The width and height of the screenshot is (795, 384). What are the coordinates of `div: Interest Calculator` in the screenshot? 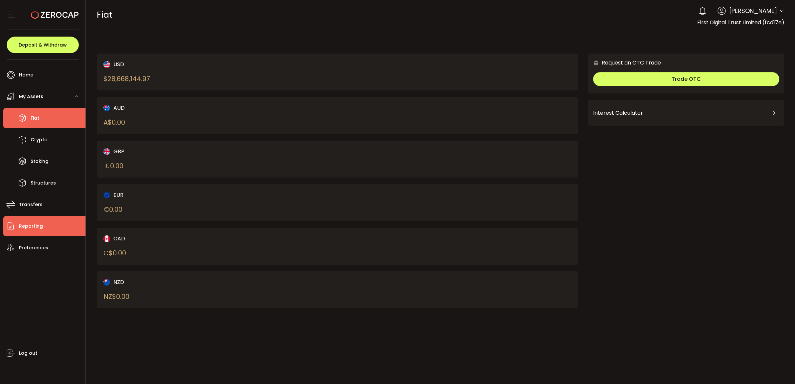 It's located at (686, 113).